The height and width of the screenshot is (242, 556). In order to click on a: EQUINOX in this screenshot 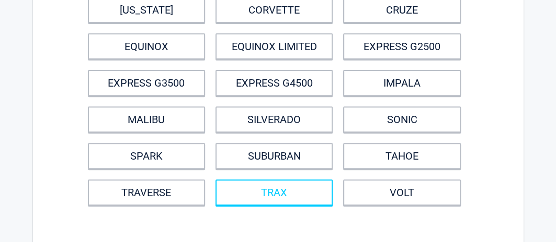, I will do `click(146, 47)`.